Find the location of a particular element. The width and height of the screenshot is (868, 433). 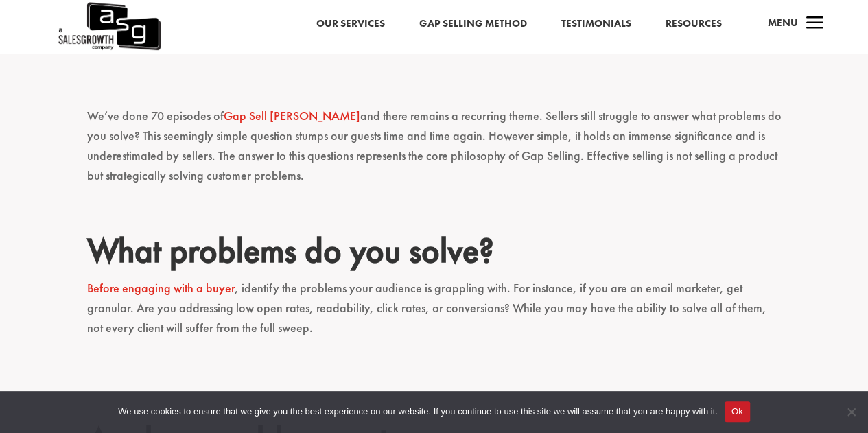

p: , identify the problems your audience is grappling with. For instance, if you are an email market... is located at coordinates (434, 314).